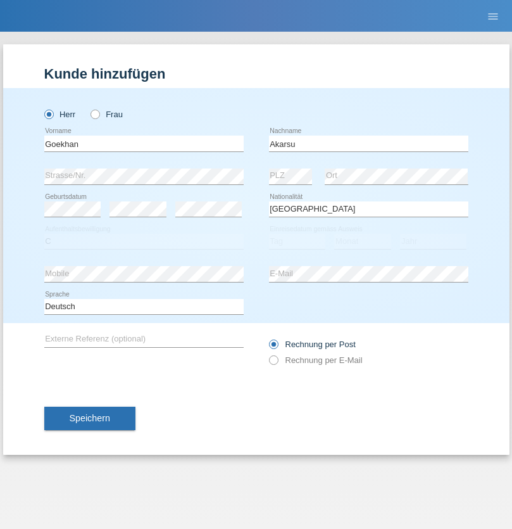  Describe the element at coordinates (60, 114) in the screenshot. I see `label: Herr` at that location.